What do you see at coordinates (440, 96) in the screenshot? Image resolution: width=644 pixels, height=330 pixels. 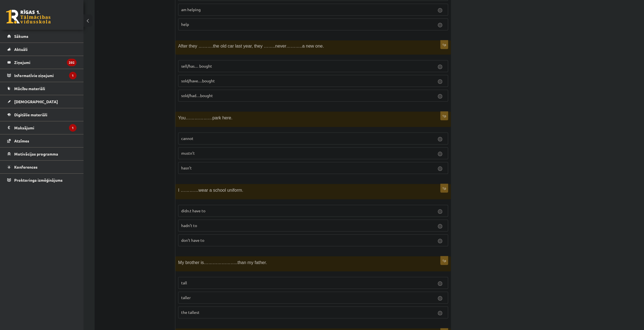 I see `input: sold/had…bought` at bounding box center [440, 96].